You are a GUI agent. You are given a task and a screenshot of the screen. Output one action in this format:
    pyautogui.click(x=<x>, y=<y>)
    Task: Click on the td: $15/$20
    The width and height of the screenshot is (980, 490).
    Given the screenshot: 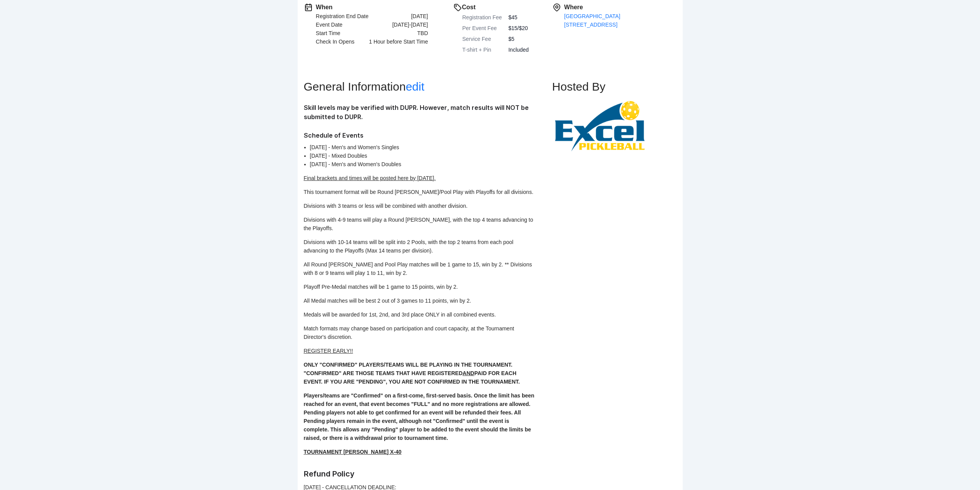 What is the action you would take?
    pyautogui.click(x=519, y=28)
    